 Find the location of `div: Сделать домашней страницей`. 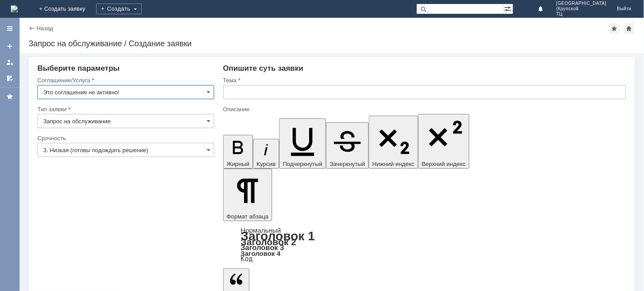

div: Сделать домашней страницей is located at coordinates (629, 28).